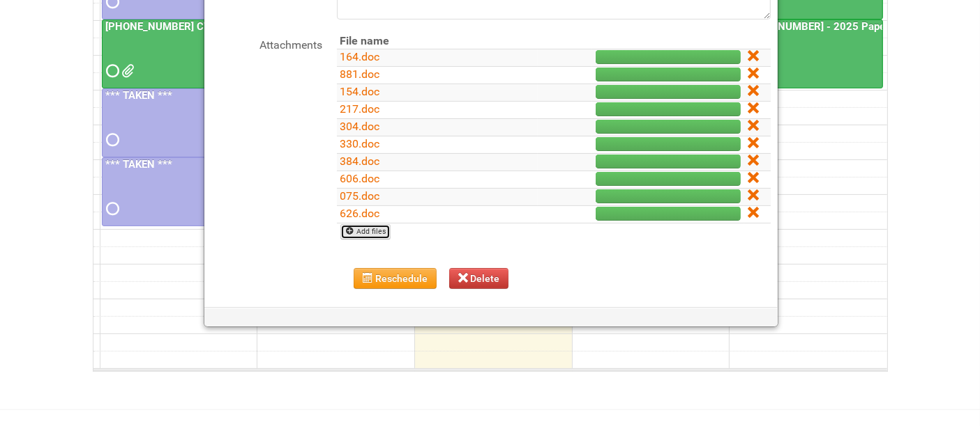 The height and width of the screenshot is (426, 980). What do you see at coordinates (360, 56) in the screenshot?
I see `a: 164.doc` at bounding box center [360, 56].